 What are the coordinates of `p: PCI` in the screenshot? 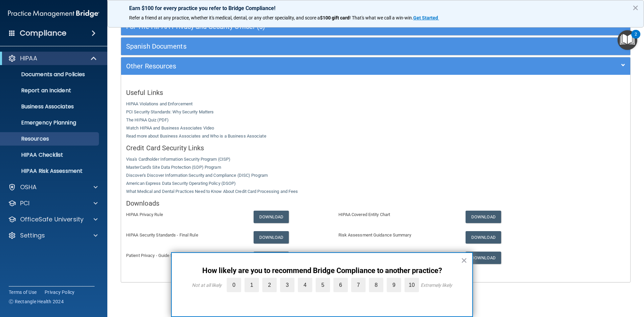 It's located at (25, 203).